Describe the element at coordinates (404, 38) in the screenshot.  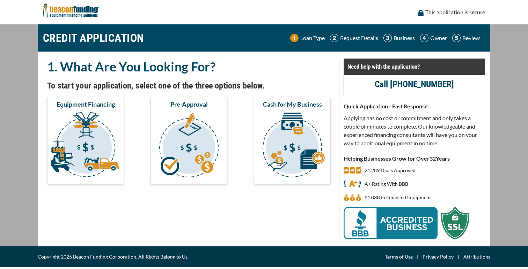
I see `p: Business` at that location.